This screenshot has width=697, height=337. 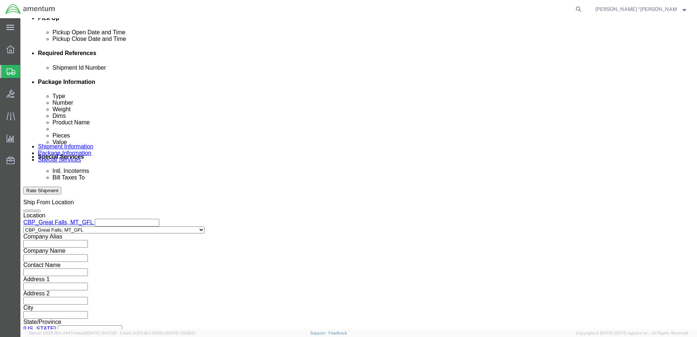 I want to click on img: logo, so click(x=30, y=9).